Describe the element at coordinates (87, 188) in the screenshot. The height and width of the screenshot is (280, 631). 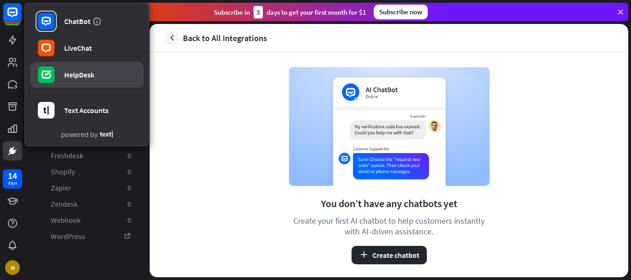
I see `a: Zapier 0` at that location.